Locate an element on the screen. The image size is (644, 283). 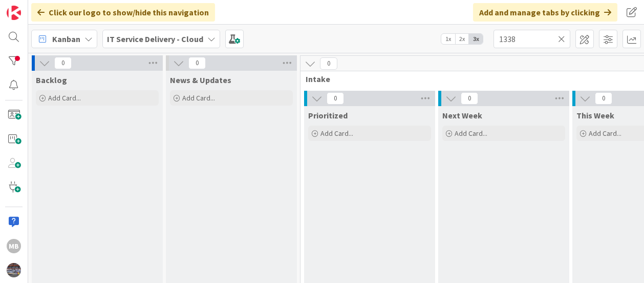
b: IT Service Delivery - Cloud is located at coordinates (155, 39).